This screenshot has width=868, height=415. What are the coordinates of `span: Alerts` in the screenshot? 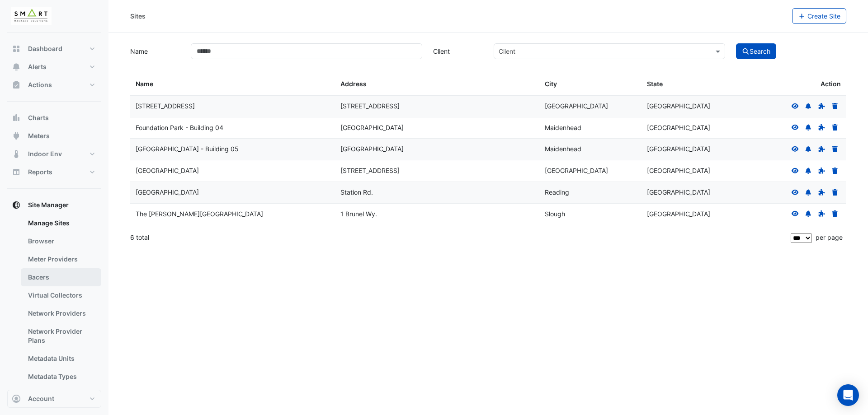 It's located at (37, 67).